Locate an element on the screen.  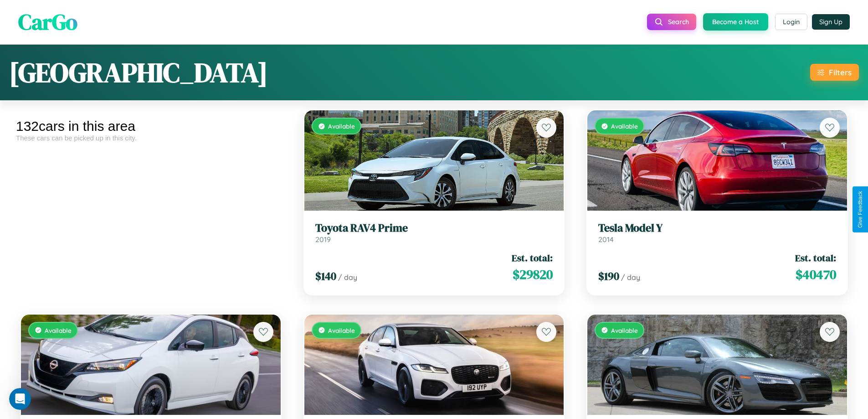
span: $ 40470 is located at coordinates (815, 274).